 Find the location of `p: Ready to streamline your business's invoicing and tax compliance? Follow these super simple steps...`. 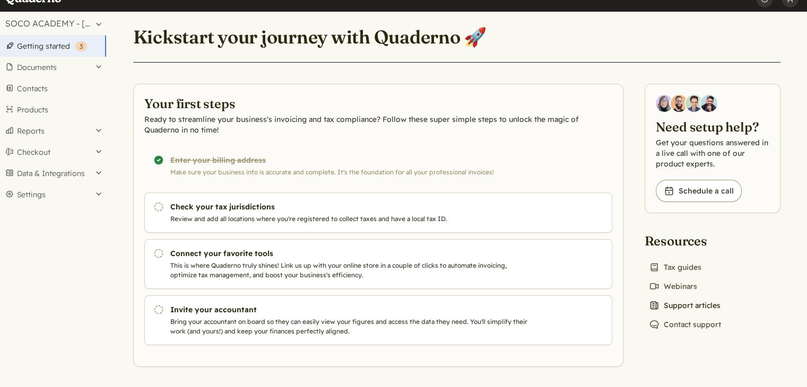

p: Ready to streamline your business's invoicing and tax compliance? Follow these super simple steps... is located at coordinates (378, 125).